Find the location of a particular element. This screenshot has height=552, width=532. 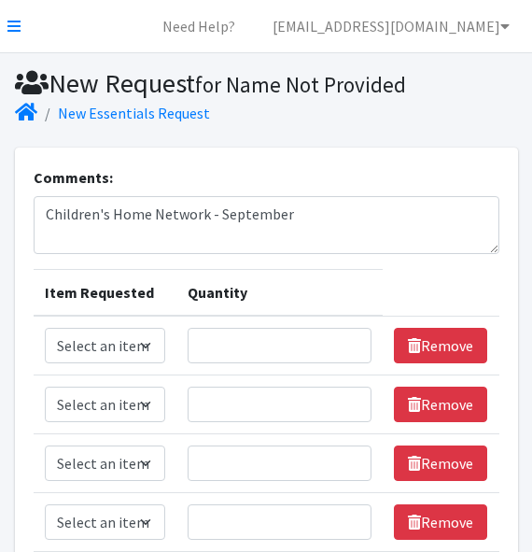

a: Need Help? is located at coordinates (199, 26).